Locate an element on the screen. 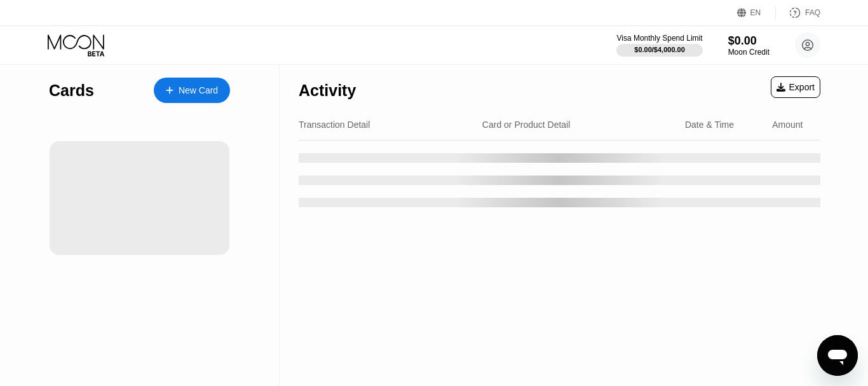  div: Activity is located at coordinates (327, 91).